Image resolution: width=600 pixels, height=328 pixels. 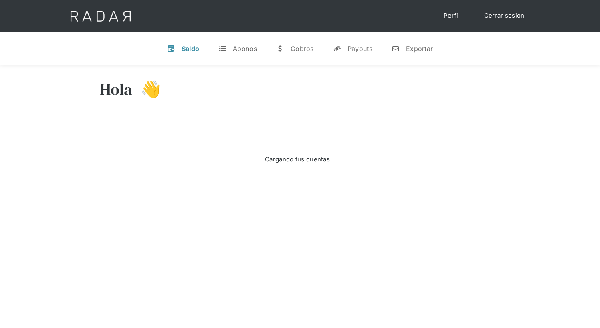 I want to click on div: v, so click(x=171, y=49).